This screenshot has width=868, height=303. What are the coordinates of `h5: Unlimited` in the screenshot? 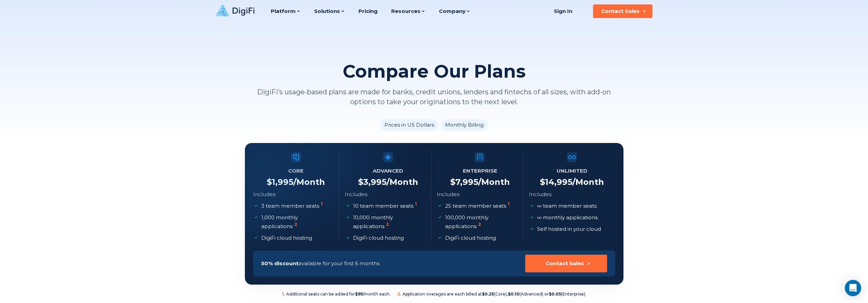 It's located at (572, 171).